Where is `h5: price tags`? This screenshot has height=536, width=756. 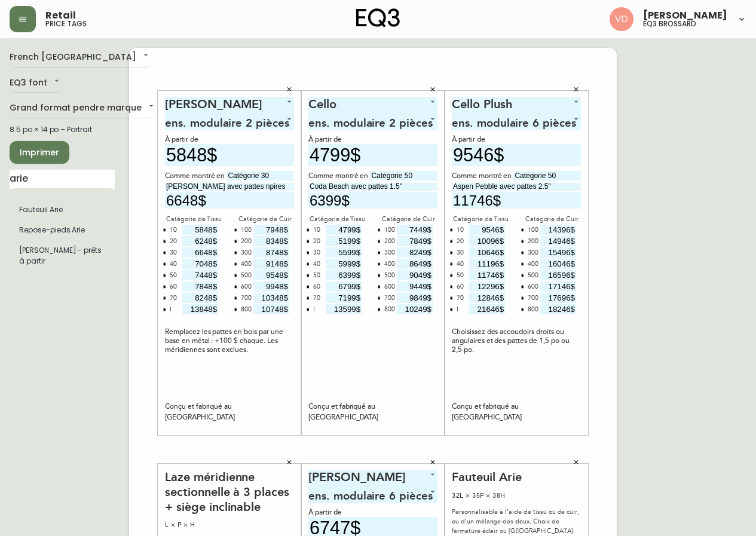
h5: price tags is located at coordinates (66, 24).